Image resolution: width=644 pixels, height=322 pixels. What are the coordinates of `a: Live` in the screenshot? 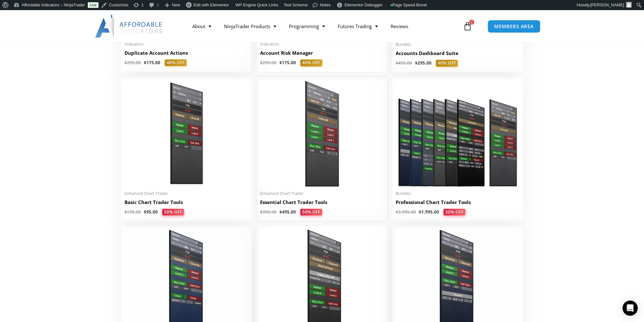 It's located at (93, 5).